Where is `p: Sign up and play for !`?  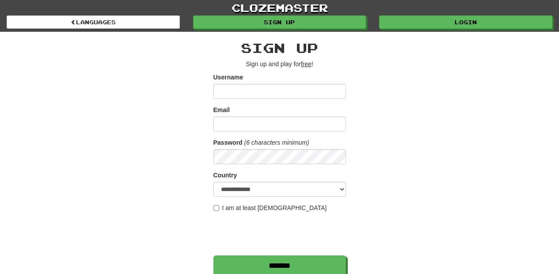 p: Sign up and play for ! is located at coordinates (280, 64).